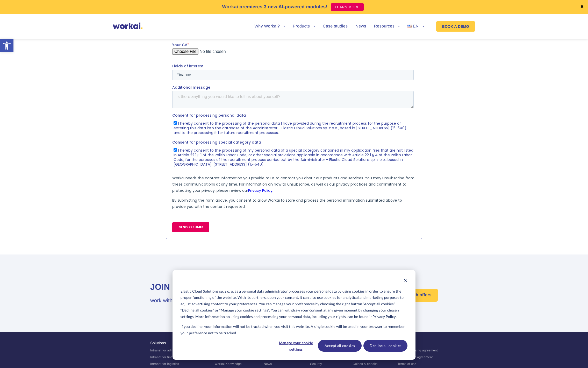 This screenshot has width=588, height=368. Describe the element at coordinates (169, 350) in the screenshot. I see `a: Intranet for administration` at that location.